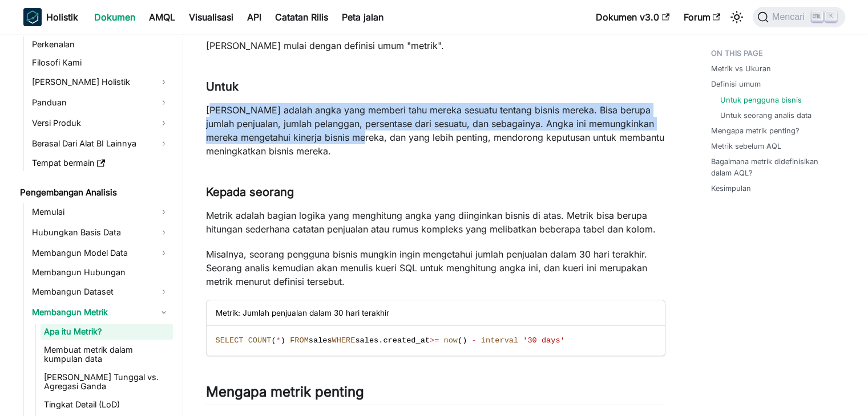 The image size is (868, 416). What do you see at coordinates (731, 188) in the screenshot?
I see `a: Kesimpulan` at bounding box center [731, 188].